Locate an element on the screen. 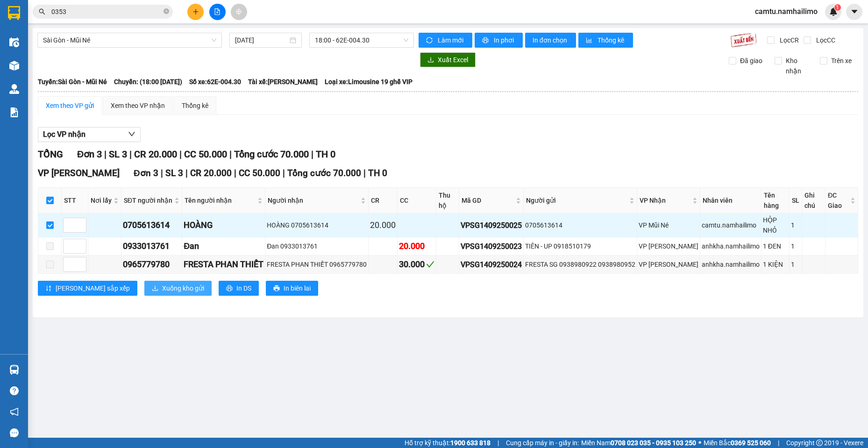 The image size is (868, 448). span: camtu.namhailimo is located at coordinates (786, 11).